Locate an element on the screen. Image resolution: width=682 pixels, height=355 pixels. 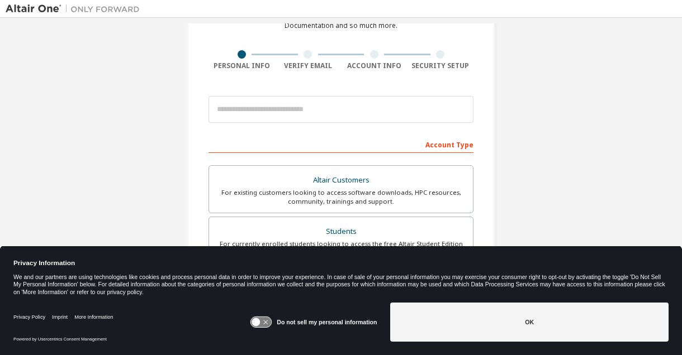
div: Students is located at coordinates (341, 232).